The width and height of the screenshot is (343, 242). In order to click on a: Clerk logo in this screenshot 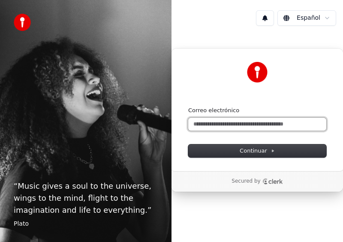, I will do `click(273, 181)`.